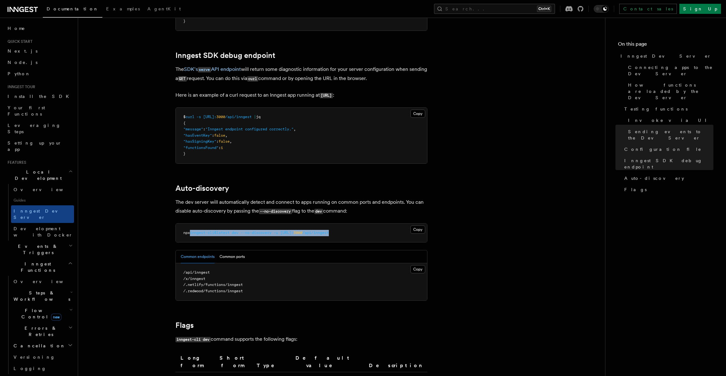  Describe the element at coordinates (39, 51) in the screenshot. I see `a: Next.js` at that location.